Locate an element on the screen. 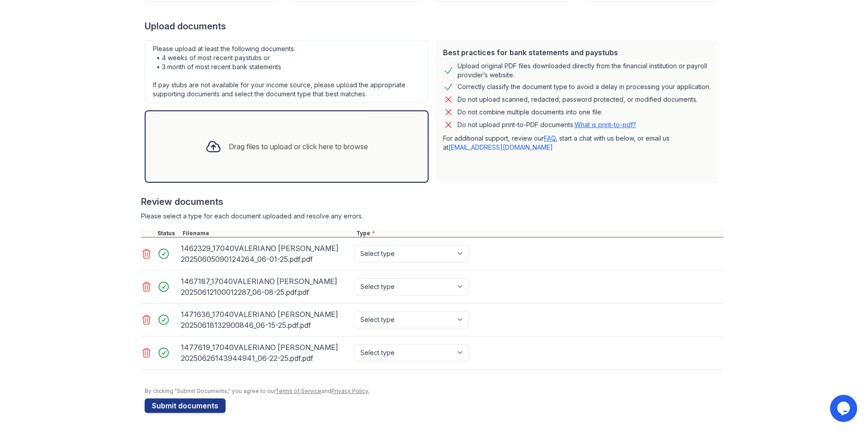  a: FAQ is located at coordinates (550, 138).